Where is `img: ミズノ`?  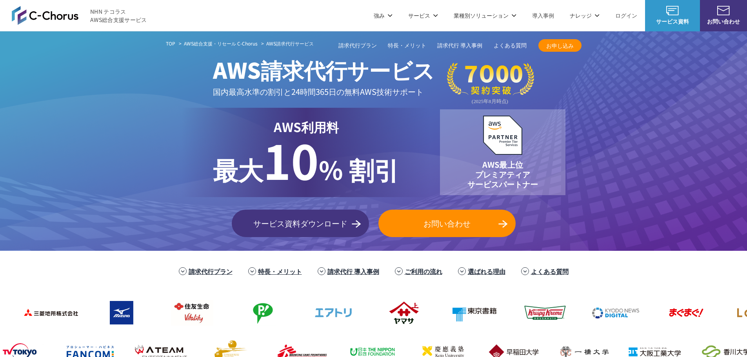 img: ミズノ is located at coordinates (115, 313).